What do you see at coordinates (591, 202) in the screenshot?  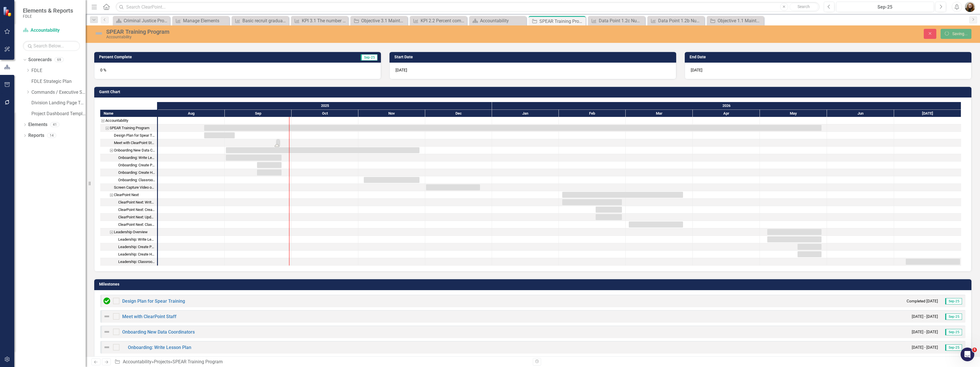 I see `div: Task: Start date: 2026-02-02 End date: 2026-02-27` at bounding box center [591, 202].